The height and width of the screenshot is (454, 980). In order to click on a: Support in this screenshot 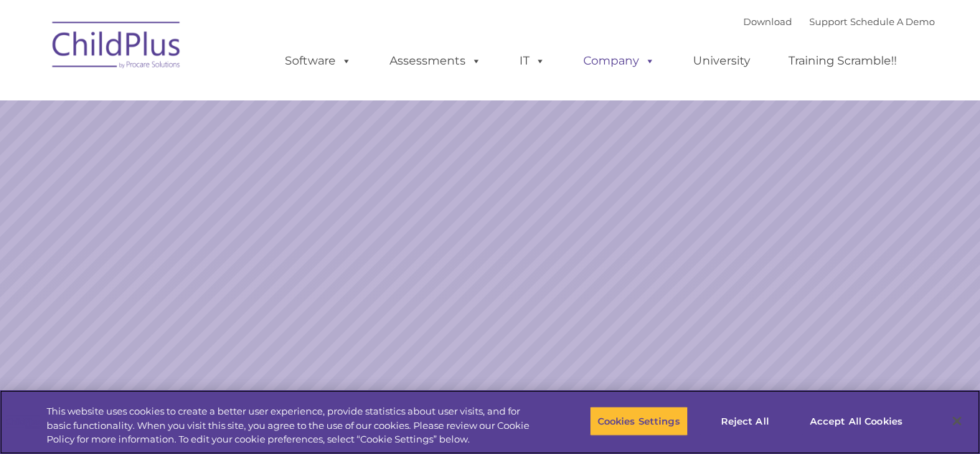, I will do `click(828, 22)`.